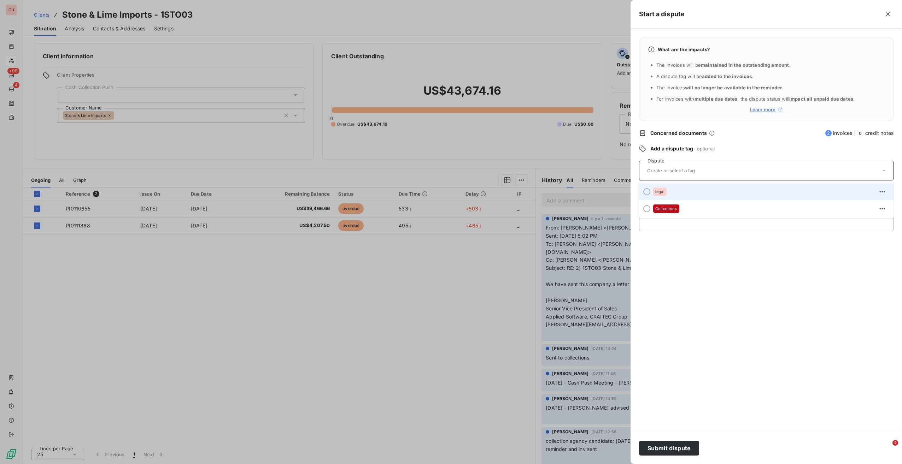 Image resolution: width=902 pixels, height=464 pixels. What do you see at coordinates (733, 88) in the screenshot?
I see `span: will no longer be available in the reminder` at bounding box center [733, 88].